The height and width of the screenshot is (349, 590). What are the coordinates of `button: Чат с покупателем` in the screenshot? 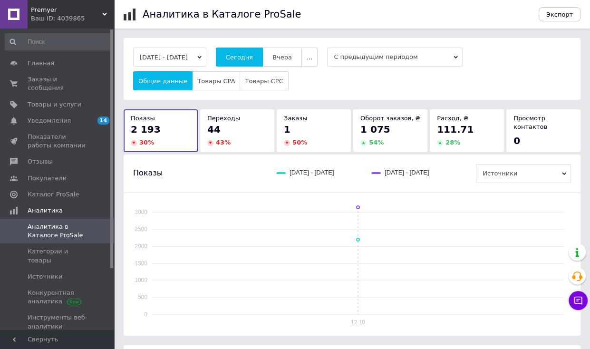 It's located at (578, 301).